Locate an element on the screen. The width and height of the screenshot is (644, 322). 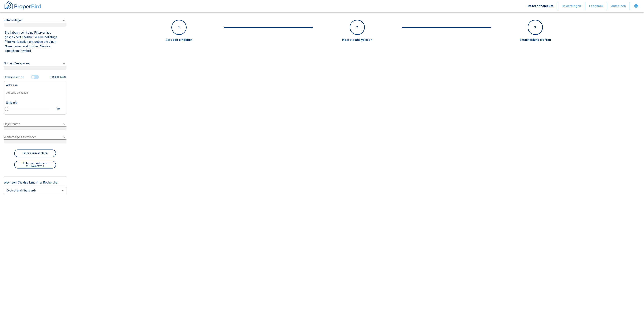
p: Filtervorlagen is located at coordinates (13, 20).